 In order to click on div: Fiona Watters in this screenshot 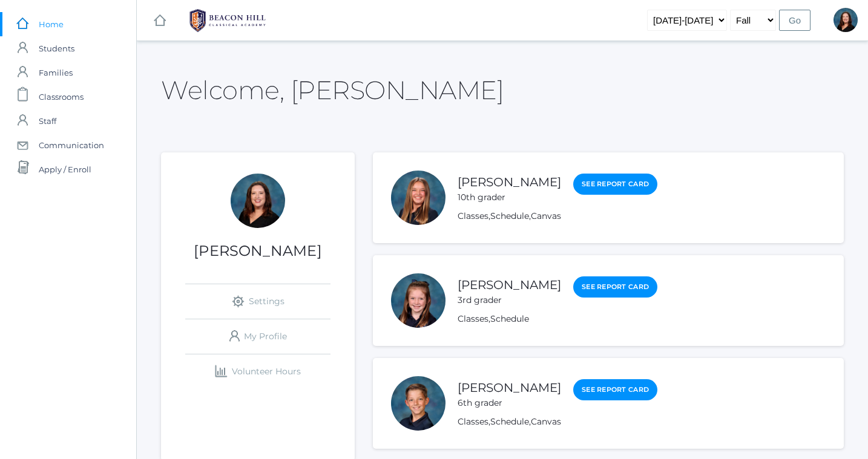, I will do `click(418, 301)`.